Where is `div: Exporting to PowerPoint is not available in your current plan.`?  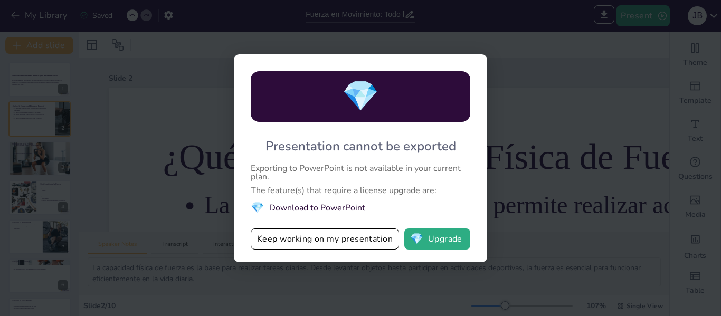 div: Exporting to PowerPoint is not available in your current plan. is located at coordinates (361, 173).